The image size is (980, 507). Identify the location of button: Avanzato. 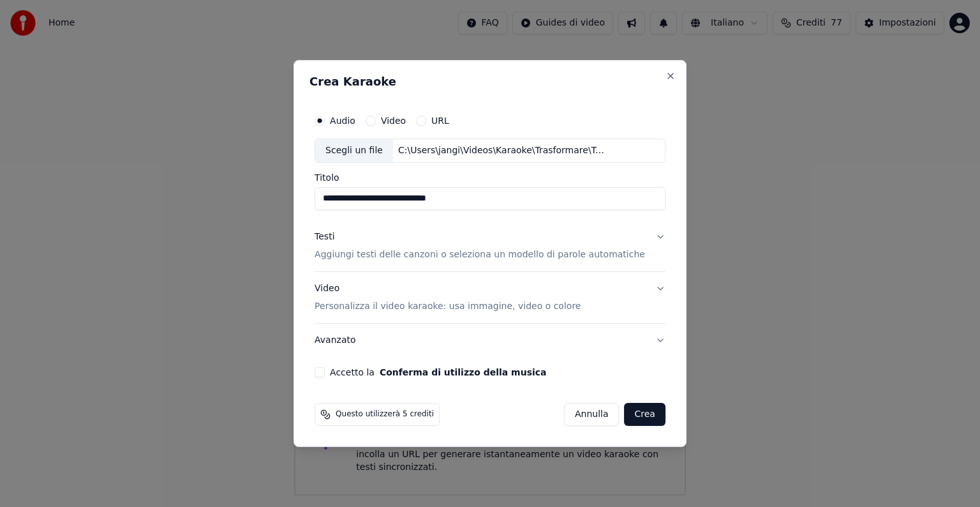
(490, 340).